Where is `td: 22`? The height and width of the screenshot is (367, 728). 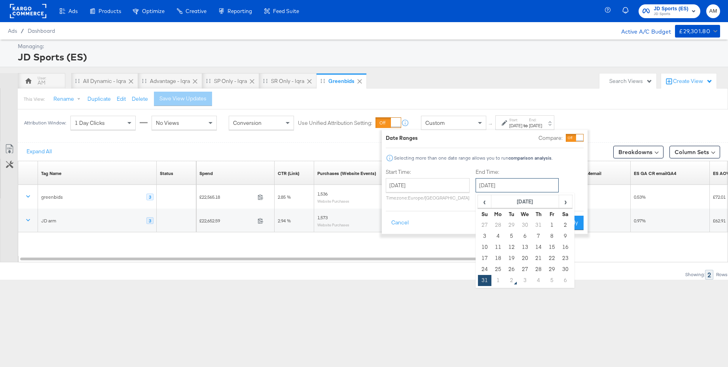 td: 22 is located at coordinates (552, 259).